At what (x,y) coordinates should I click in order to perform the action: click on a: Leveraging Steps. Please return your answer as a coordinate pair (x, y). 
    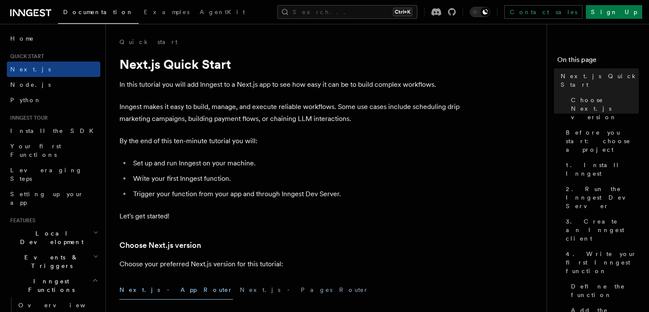
    Looking at the image, I should click on (53, 174).